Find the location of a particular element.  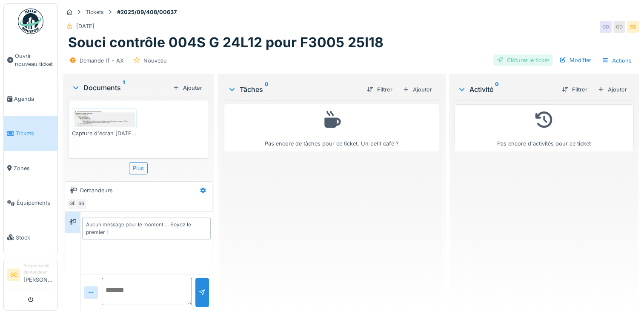

sup: 1 is located at coordinates (124, 88).